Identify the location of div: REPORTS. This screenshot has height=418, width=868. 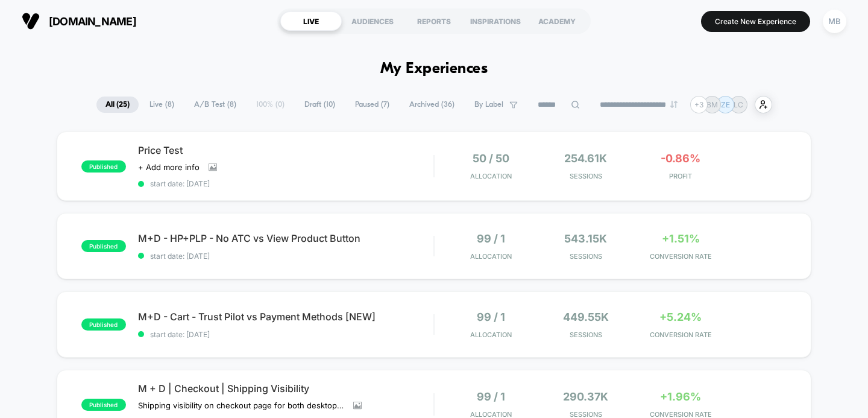
(434, 21).